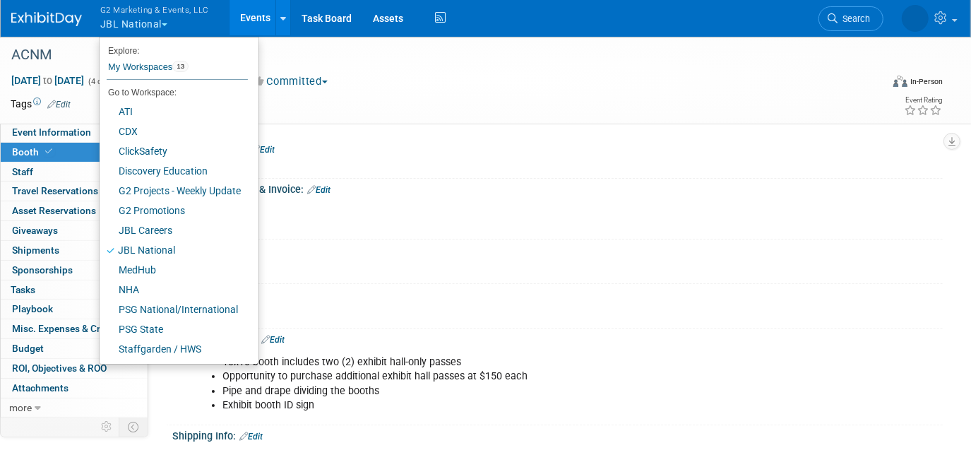  Describe the element at coordinates (33, 152) in the screenshot. I see `span: Booth` at that location.